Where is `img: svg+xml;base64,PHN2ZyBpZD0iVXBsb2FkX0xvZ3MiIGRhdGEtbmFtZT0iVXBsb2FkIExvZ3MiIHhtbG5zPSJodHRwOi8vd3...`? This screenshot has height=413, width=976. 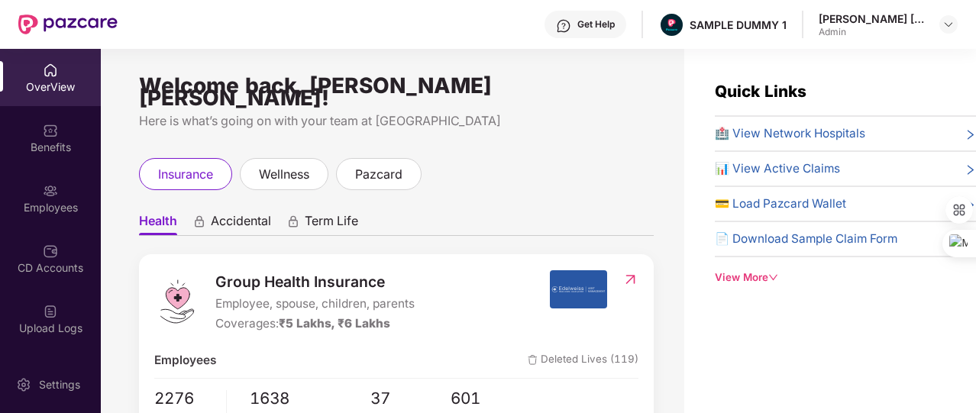
img: svg+xml;base64,PHN2ZyBpZD0iVXBsb2FkX0xvZ3MiIGRhdGEtbmFtZT0iVXBsb2FkIExvZ3MiIHhtbG5zPSJodHRwOi8vd3... is located at coordinates (50, 312).